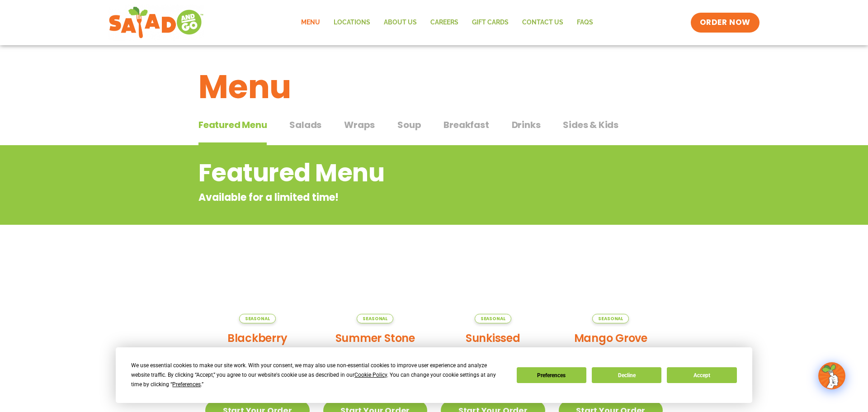  I want to click on span: Breakfast, so click(466, 125).